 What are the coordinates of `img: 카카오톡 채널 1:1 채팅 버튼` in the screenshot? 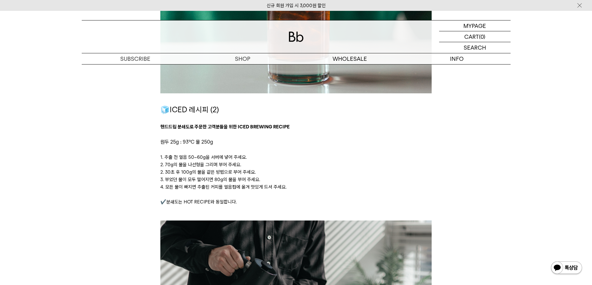 It's located at (566, 269).